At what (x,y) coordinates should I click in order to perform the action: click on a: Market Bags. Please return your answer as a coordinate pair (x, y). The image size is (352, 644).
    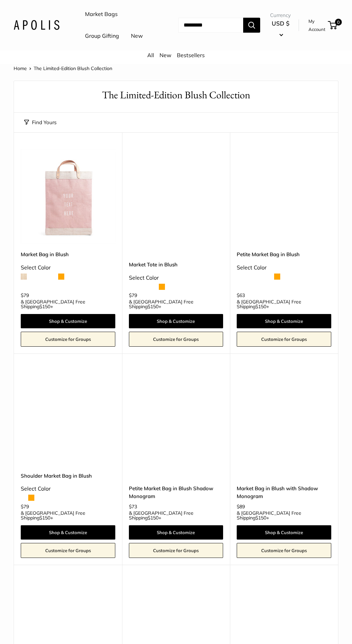
    Looking at the image, I should click on (101, 14).